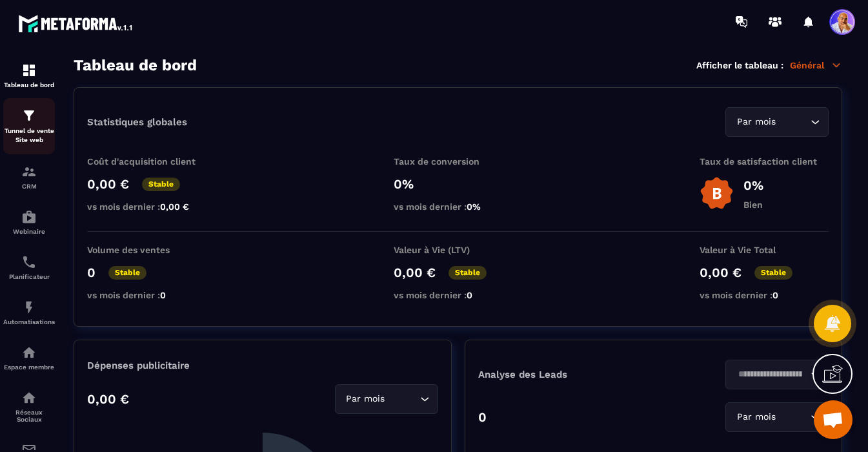 This screenshot has height=452, width=868. What do you see at coordinates (816, 65) in the screenshot?
I see `p: Général` at bounding box center [816, 65].